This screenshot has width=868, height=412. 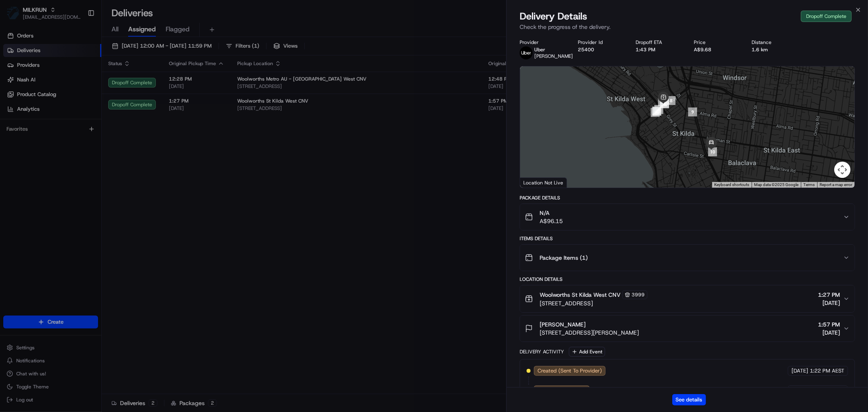 I want to click on div: Dropoff ETA, so click(x=658, y=43).